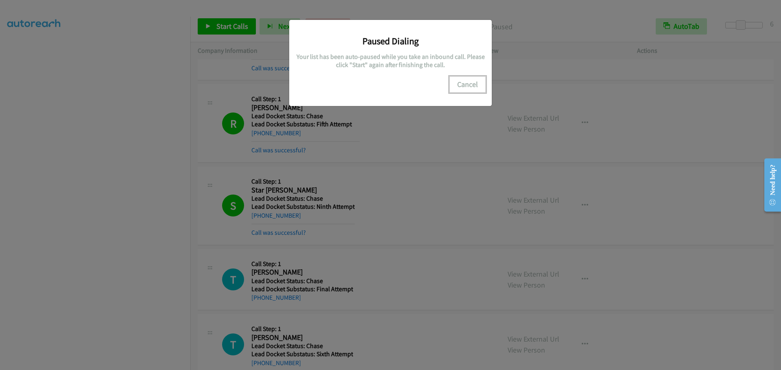 The height and width of the screenshot is (370, 781). Describe the element at coordinates (390, 41) in the screenshot. I see `h3: Paused Dialing` at that location.